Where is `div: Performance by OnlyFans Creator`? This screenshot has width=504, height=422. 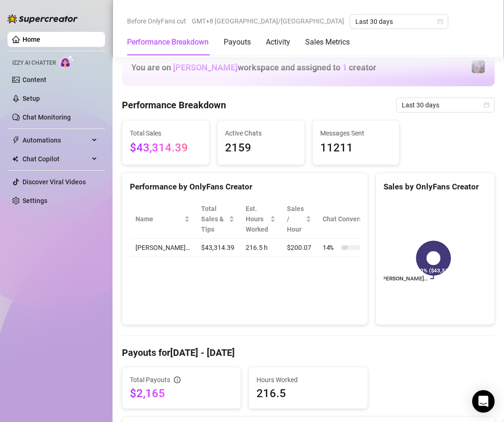 div: Performance by OnlyFans Creator is located at coordinates (244, 186).